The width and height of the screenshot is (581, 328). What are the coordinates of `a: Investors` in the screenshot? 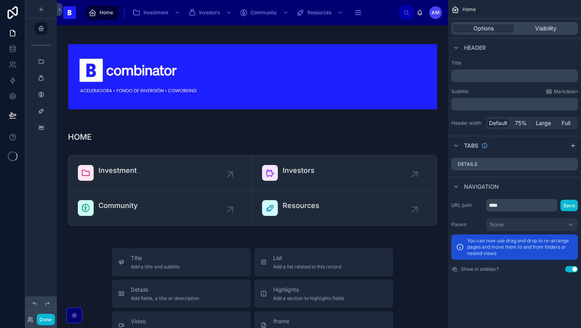 It's located at (211, 13).